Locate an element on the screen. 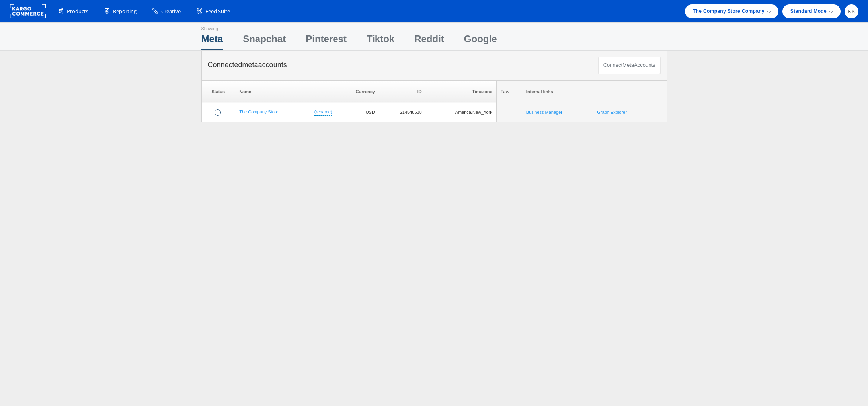 This screenshot has width=868, height=406. div: Tiktok is located at coordinates (386, 41).